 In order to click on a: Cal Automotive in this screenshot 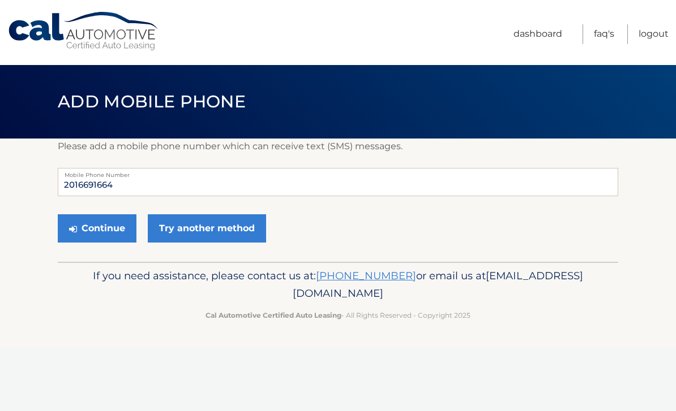, I will do `click(84, 31)`.